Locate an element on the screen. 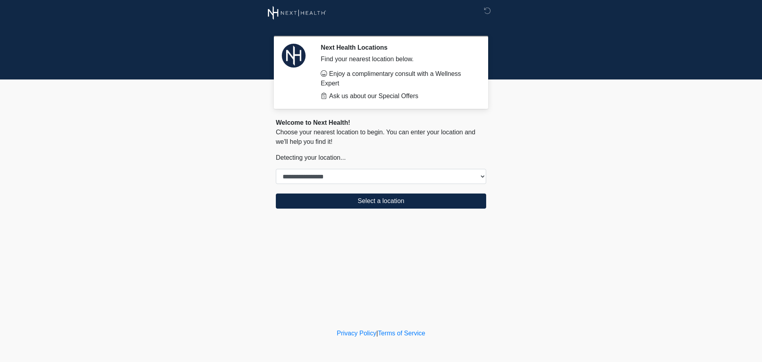 The image size is (762, 362). div: Find your nearest location below. is located at coordinates (397, 59).